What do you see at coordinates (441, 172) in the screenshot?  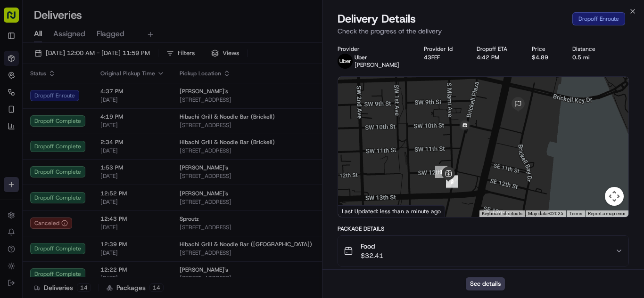 I see `div: 1` at bounding box center [441, 172].